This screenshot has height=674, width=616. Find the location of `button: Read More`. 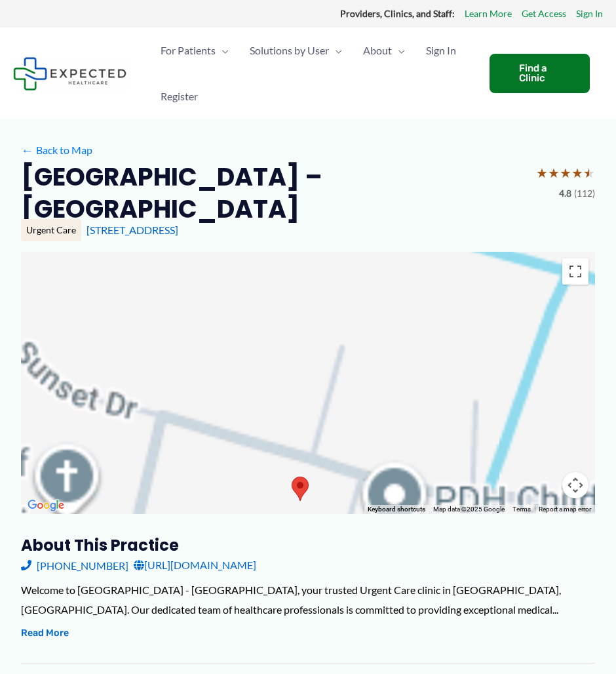

button: Read More is located at coordinates (45, 633).